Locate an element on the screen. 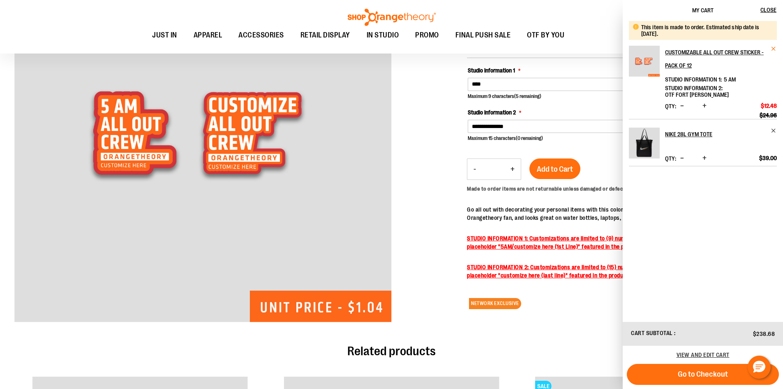 The image size is (783, 389). span: Related products is located at coordinates (391, 351).